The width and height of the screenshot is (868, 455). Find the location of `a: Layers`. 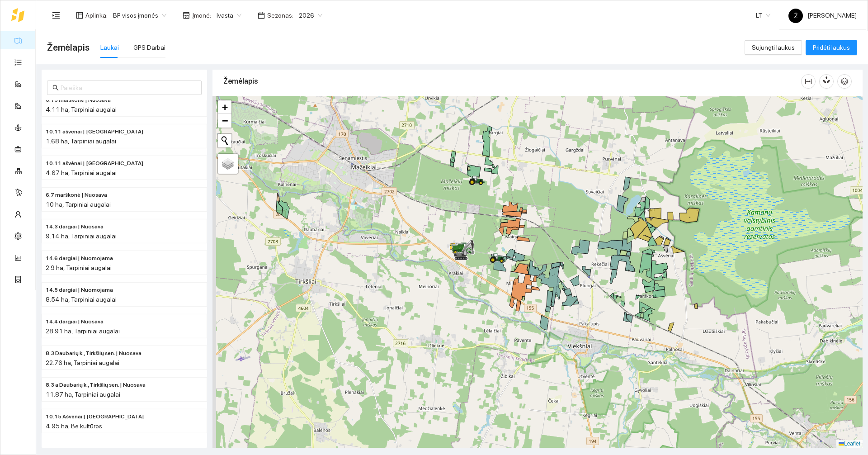

a: Layers is located at coordinates (228, 164).